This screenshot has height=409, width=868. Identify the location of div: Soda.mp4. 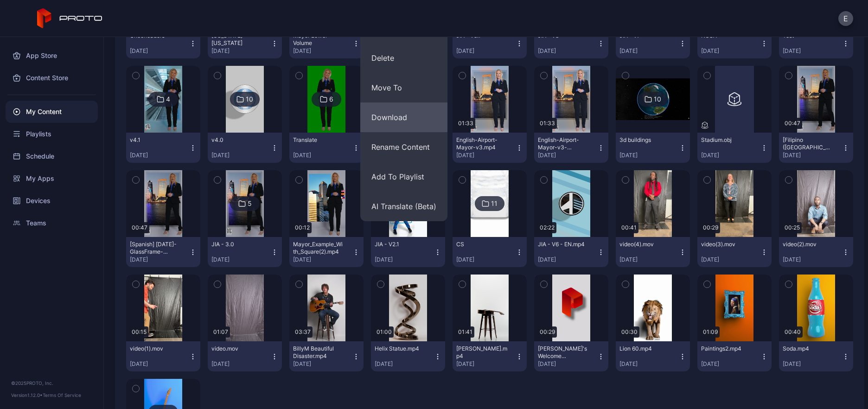
(808, 349).